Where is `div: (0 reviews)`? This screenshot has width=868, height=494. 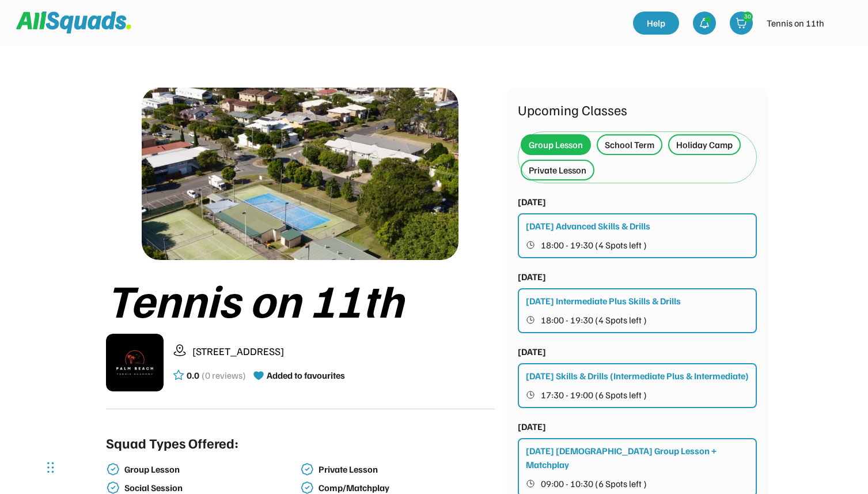 div: (0 reviews) is located at coordinates (224, 375).